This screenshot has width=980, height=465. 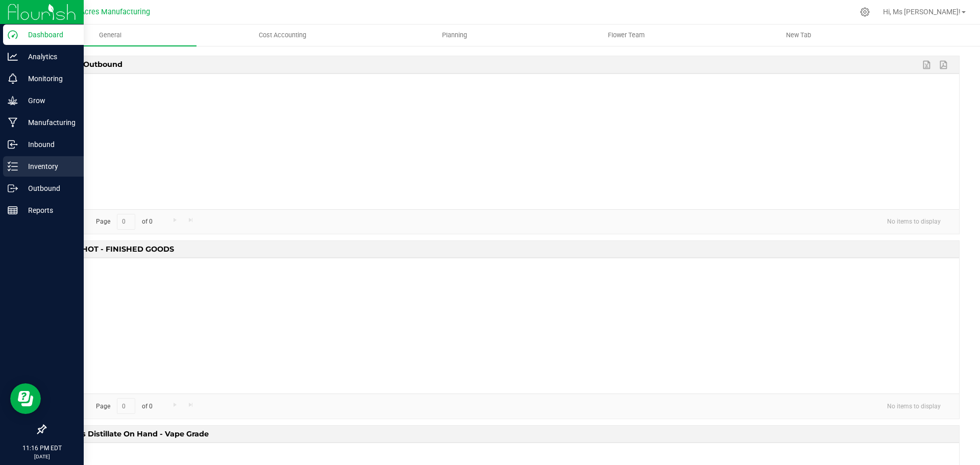 I want to click on span: Flower Team, so click(x=626, y=35).